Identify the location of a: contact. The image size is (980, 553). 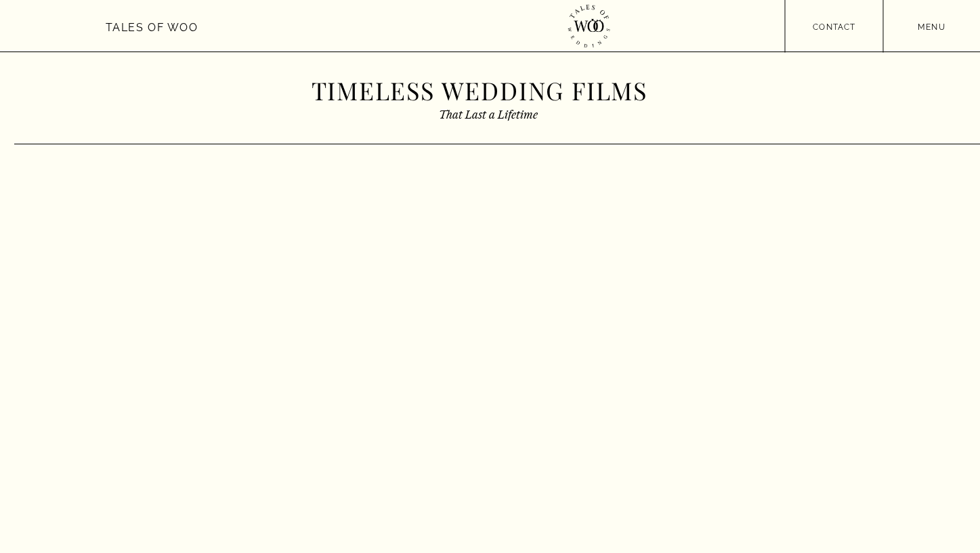
(835, 25).